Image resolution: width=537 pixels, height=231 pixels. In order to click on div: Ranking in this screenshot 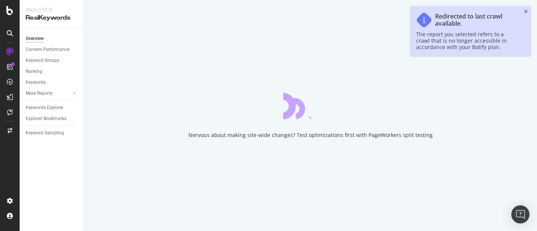, I will do `click(34, 71)`.